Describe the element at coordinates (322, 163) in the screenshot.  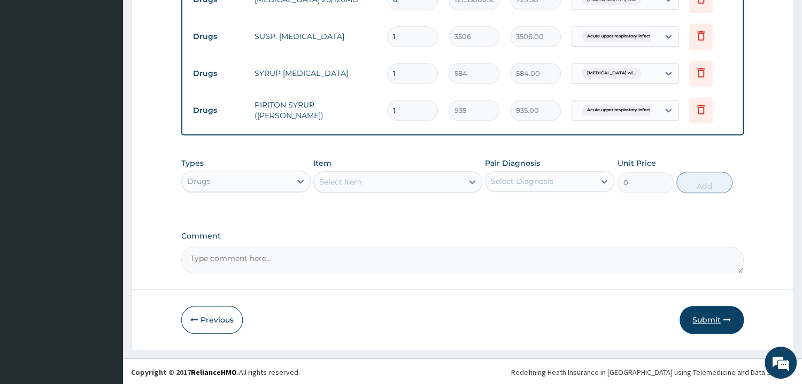
I see `label: Item` at that location.